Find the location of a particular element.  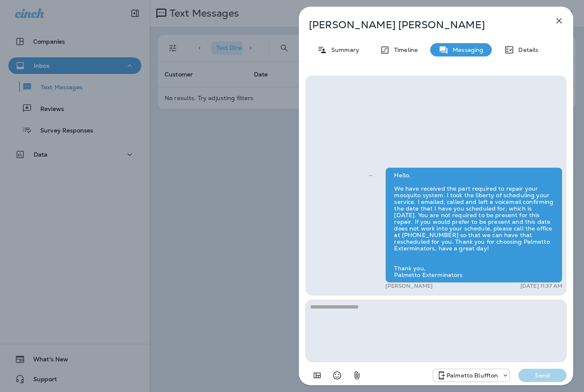

p: Details is located at coordinates (526, 50).